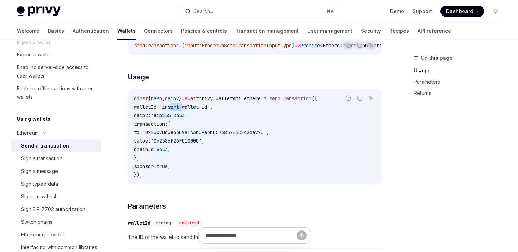 This screenshot has height=252, width=518. I want to click on span: EthereumSendTransactionResponseType, so click(372, 45).